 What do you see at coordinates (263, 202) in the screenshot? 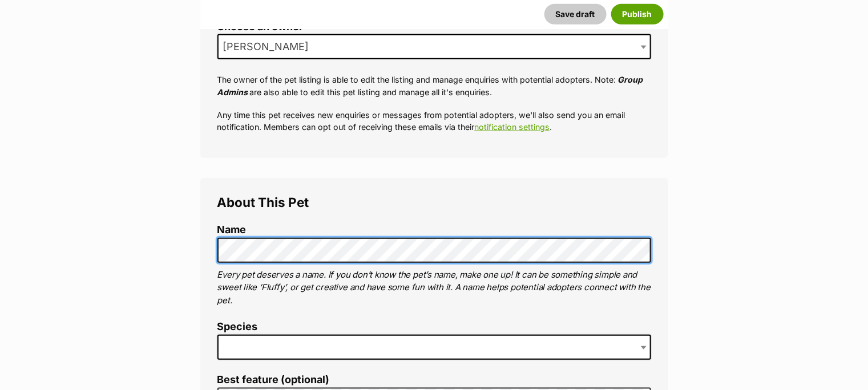
I see `span: About This Pet` at bounding box center [263, 202].